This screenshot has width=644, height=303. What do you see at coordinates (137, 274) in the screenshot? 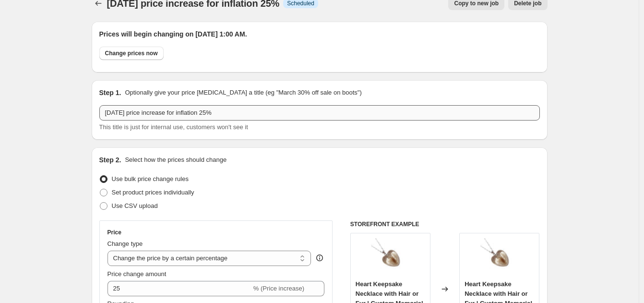
I see `span: Price change amount` at bounding box center [137, 274].